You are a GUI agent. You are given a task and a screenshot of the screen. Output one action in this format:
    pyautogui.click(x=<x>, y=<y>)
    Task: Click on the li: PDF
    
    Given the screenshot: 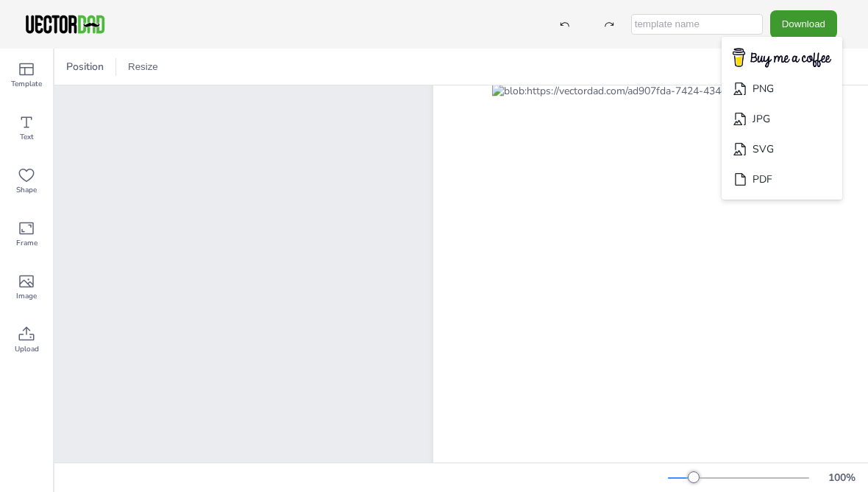 What is the action you would take?
    pyautogui.click(x=782, y=179)
    